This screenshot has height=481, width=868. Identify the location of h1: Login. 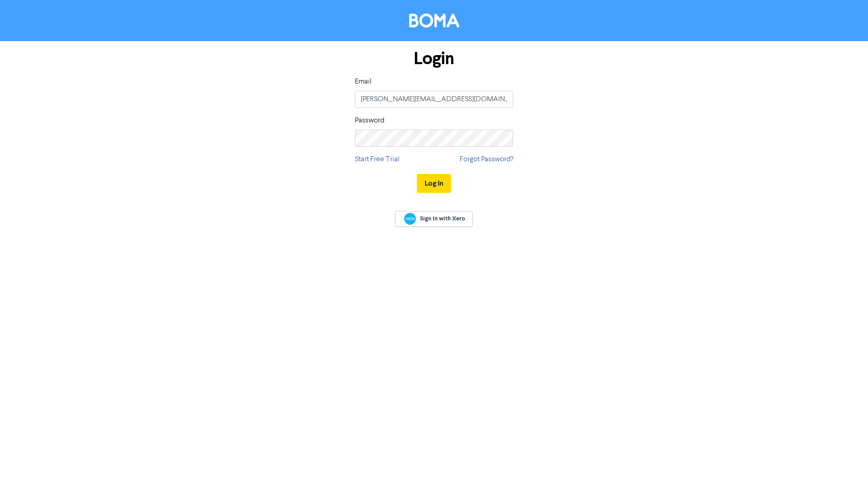
(434, 59).